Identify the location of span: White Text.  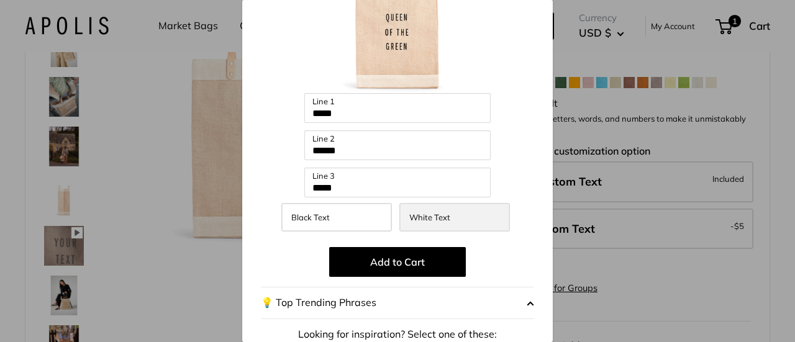
(430, 217).